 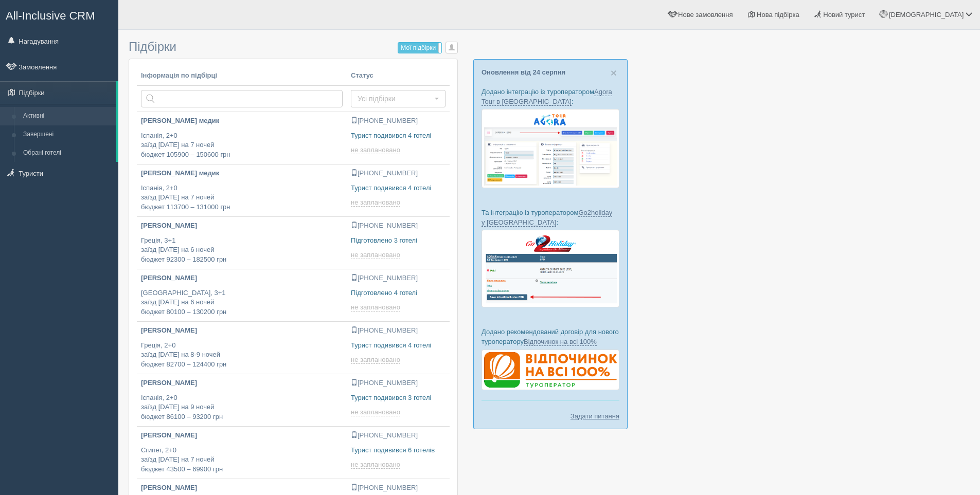 What do you see at coordinates (595, 416) in the screenshot?
I see `a: Задати питання` at bounding box center [595, 416].